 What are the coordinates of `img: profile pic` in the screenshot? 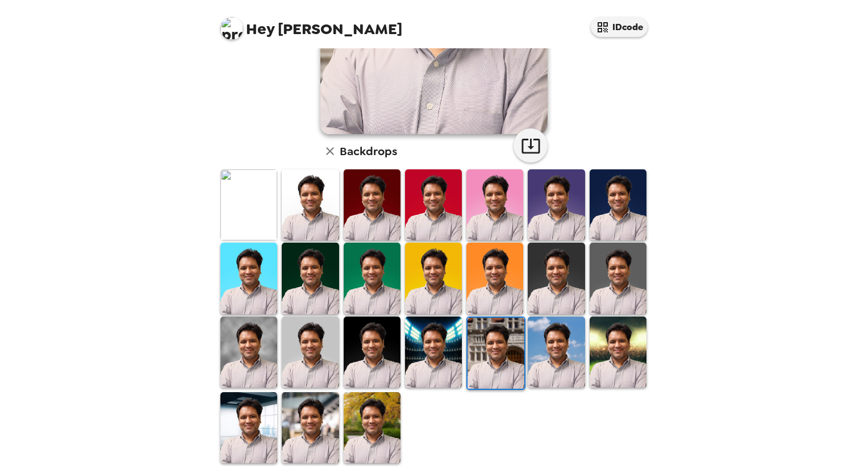 It's located at (231, 28).